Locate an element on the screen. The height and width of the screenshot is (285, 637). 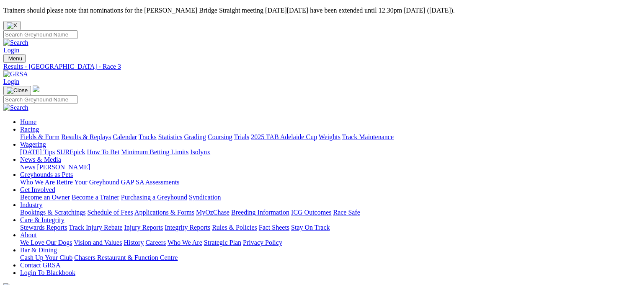
img: GRSA is located at coordinates (16, 74).